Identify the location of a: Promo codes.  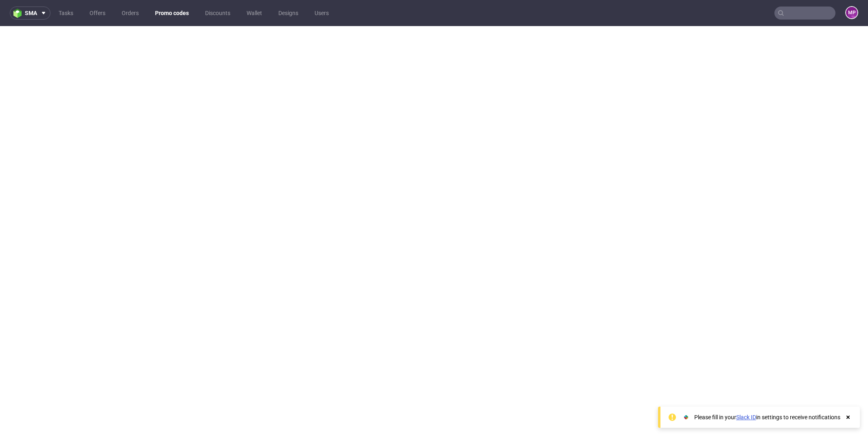
(171, 13).